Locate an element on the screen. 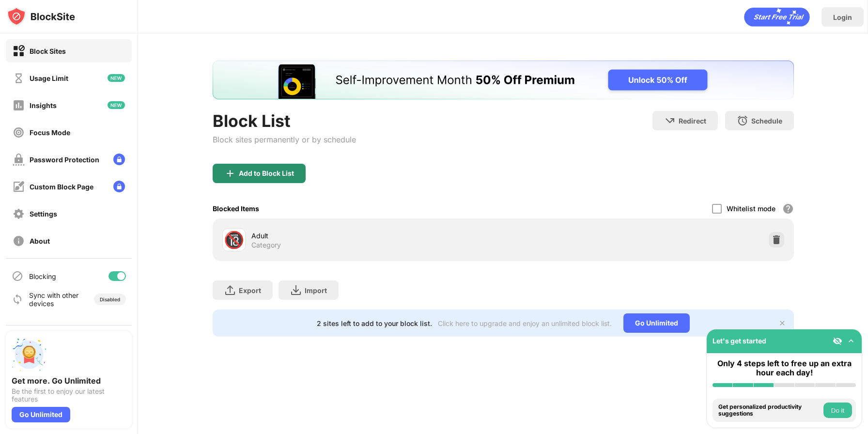 Image resolution: width=868 pixels, height=434 pixels. div: Add to Block List is located at coordinates (266, 173).